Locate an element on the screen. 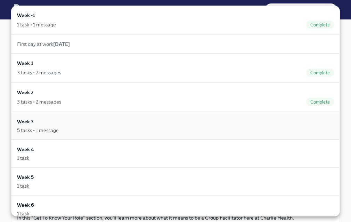 This screenshot has width=351, height=222. h6: Week 1 is located at coordinates (25, 63).